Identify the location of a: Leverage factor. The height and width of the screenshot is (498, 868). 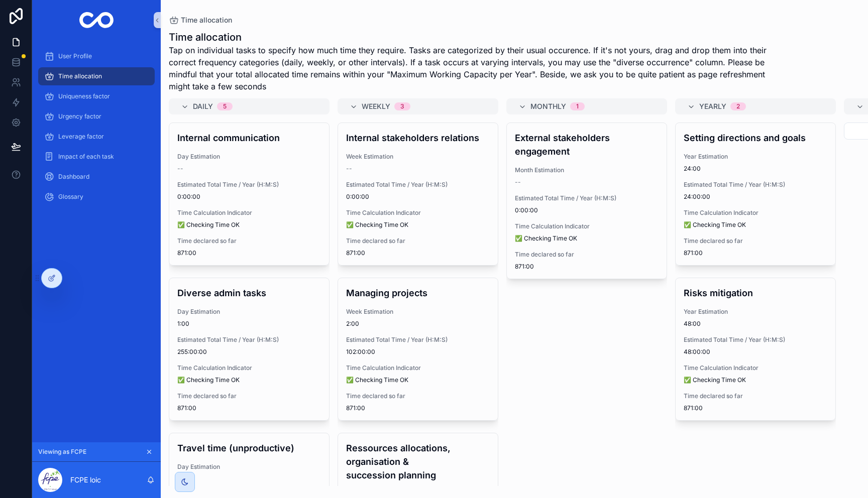
(96, 136).